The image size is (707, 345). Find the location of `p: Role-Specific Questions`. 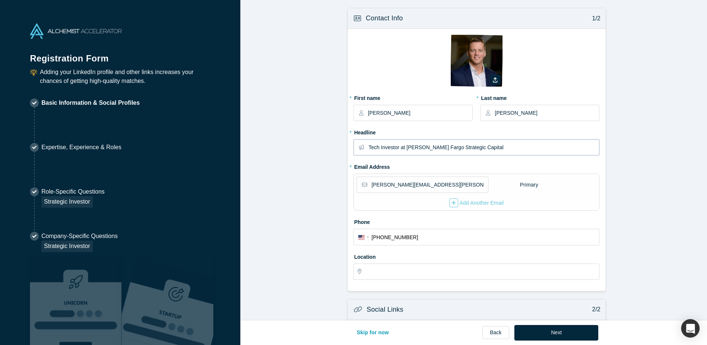

p: Role-Specific Questions is located at coordinates (73, 192).